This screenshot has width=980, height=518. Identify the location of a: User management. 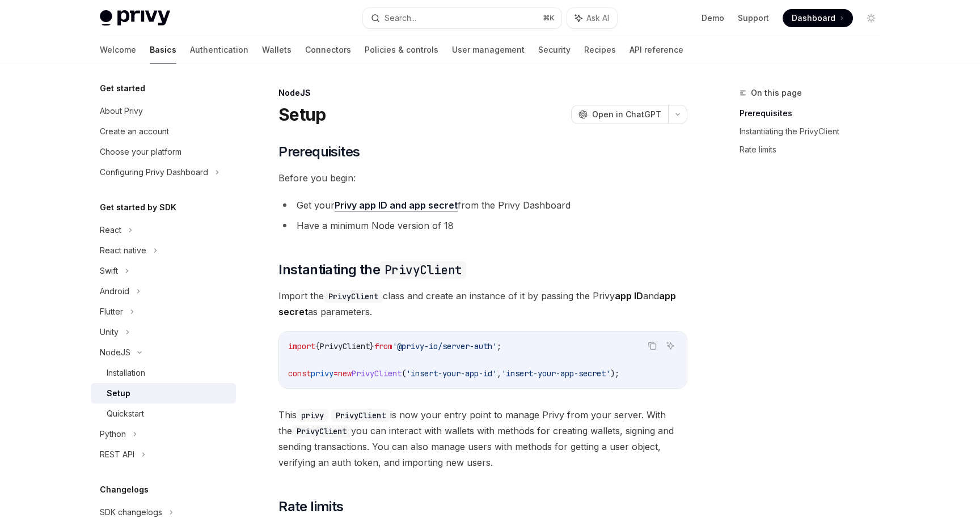
(488, 50).